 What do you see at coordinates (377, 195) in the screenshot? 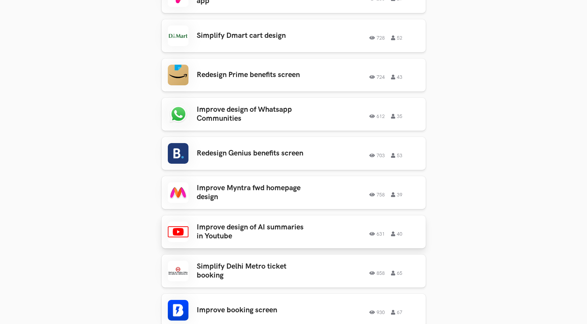
I see `span: 758` at bounding box center [377, 195].